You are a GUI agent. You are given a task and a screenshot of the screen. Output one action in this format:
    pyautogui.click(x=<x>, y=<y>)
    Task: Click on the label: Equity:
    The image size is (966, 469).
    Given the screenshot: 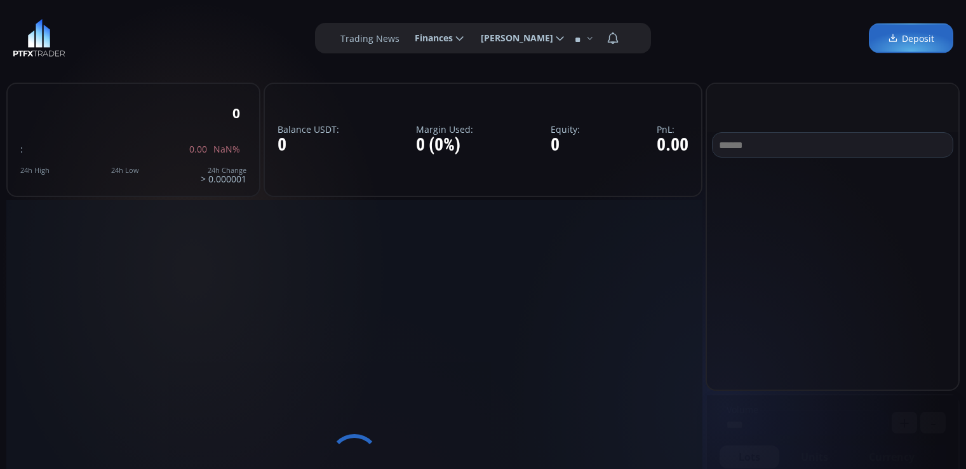 What is the action you would take?
    pyautogui.click(x=565, y=129)
    